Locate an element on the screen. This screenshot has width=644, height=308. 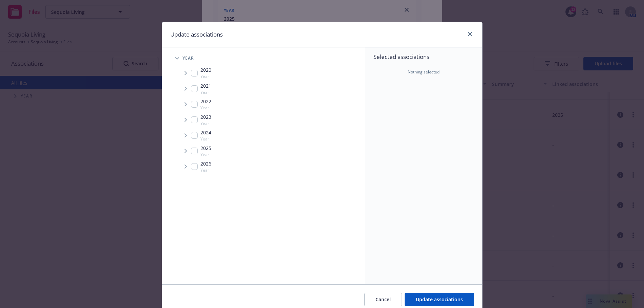
span: Update associations is located at coordinates (440, 299).